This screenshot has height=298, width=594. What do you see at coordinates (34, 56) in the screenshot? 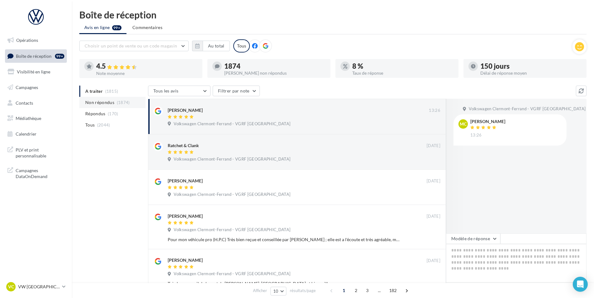
I see `span: Boîte de réception` at bounding box center [34, 56].